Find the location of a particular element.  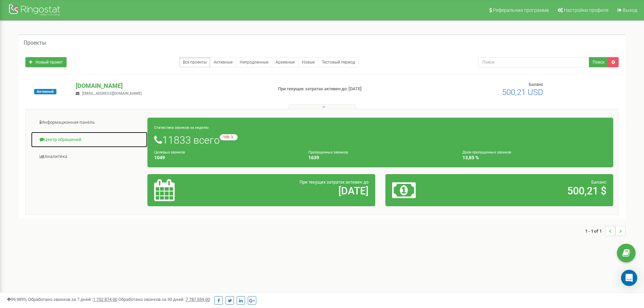

span: 500,21 USD is located at coordinates (523, 92).